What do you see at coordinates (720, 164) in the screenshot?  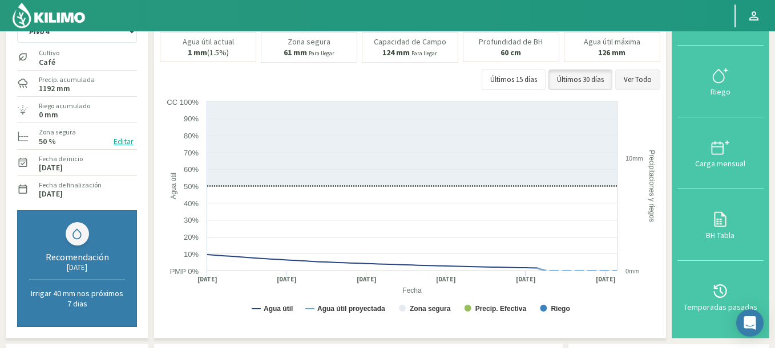 I see `div: Carga mensual` at bounding box center [720, 164].